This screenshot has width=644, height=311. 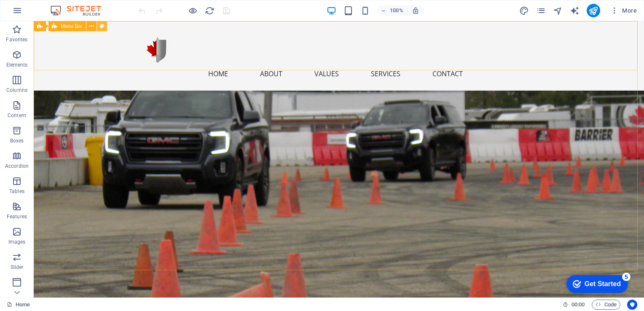 I want to click on i: AI Writer, so click(x=574, y=10).